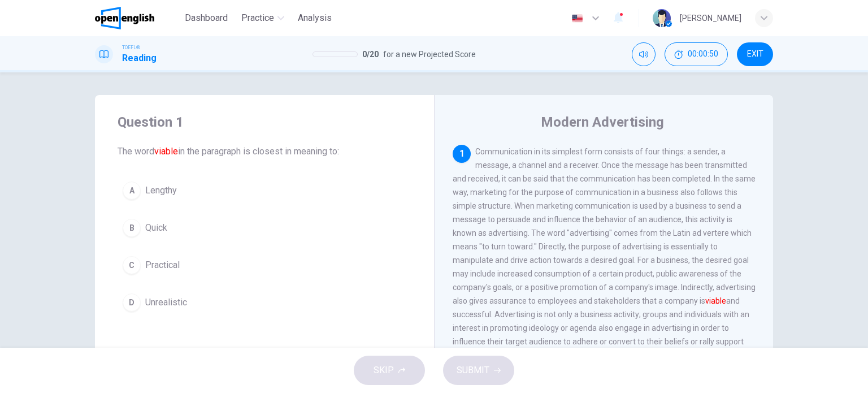  I want to click on span: Dashboard, so click(206, 18).